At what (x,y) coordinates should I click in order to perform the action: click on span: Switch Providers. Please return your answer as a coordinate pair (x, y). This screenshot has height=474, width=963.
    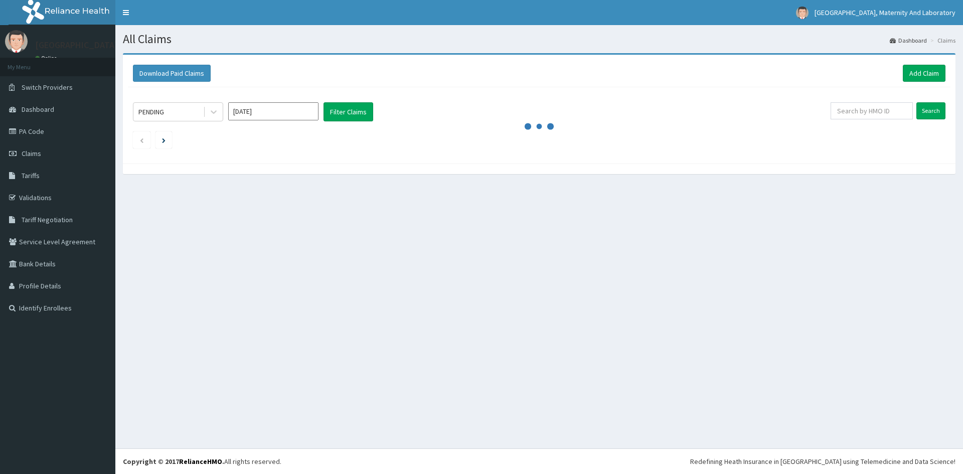
    Looking at the image, I should click on (47, 87).